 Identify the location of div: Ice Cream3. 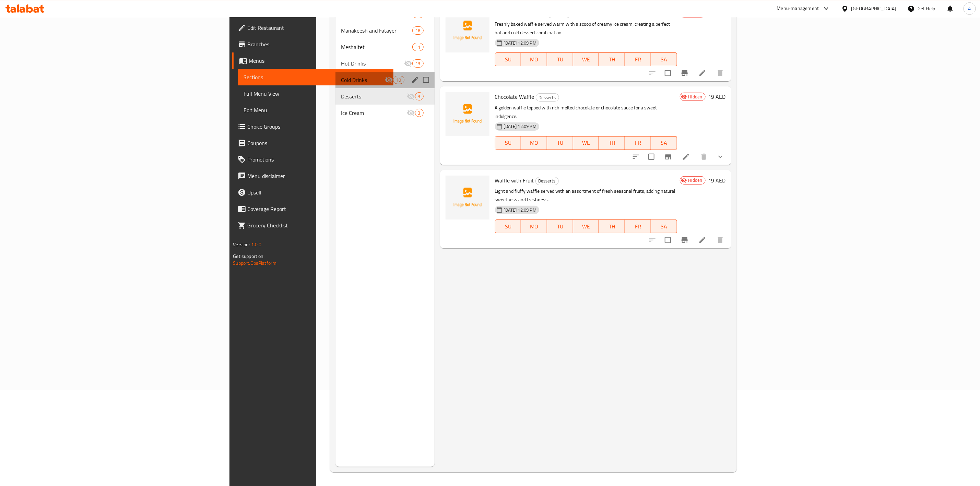
(385, 113).